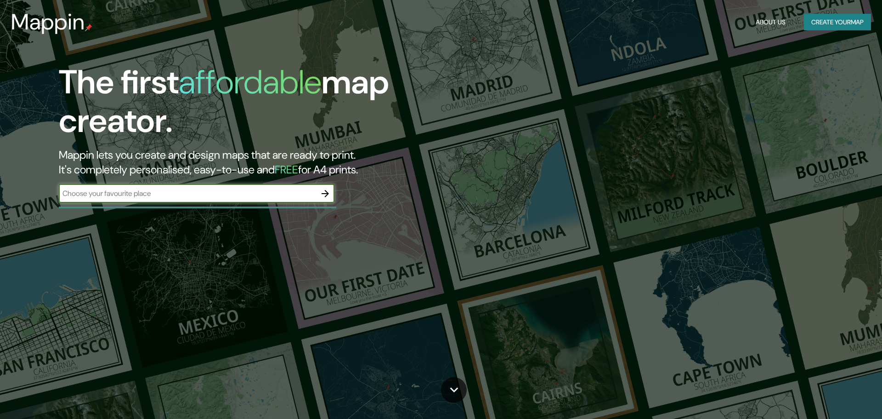 The image size is (882, 419). Describe the element at coordinates (279, 162) in the screenshot. I see `h2: Mappin lets you create and design maps that are ready to print. It's completely personalised, eas...` at that location.